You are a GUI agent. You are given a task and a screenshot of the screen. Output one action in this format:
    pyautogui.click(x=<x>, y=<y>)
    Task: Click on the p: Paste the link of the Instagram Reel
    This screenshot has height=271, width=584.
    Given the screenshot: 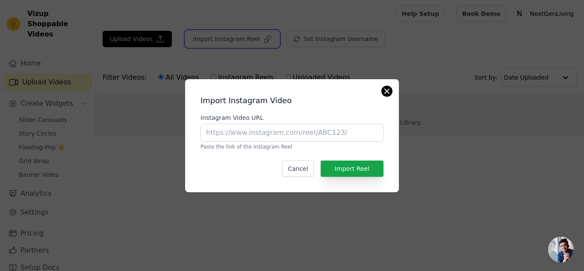 What is the action you would take?
    pyautogui.click(x=292, y=147)
    